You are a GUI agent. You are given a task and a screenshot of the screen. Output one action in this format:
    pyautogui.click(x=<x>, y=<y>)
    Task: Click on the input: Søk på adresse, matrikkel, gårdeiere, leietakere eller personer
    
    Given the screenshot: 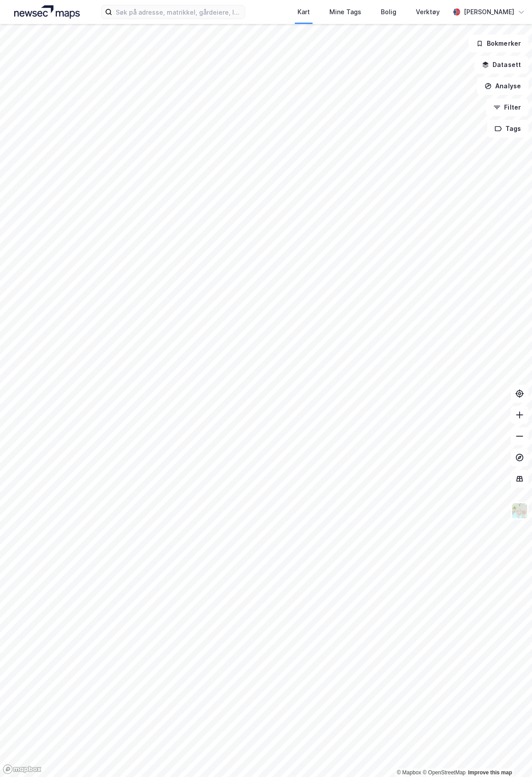 What is the action you would take?
    pyautogui.click(x=178, y=12)
    